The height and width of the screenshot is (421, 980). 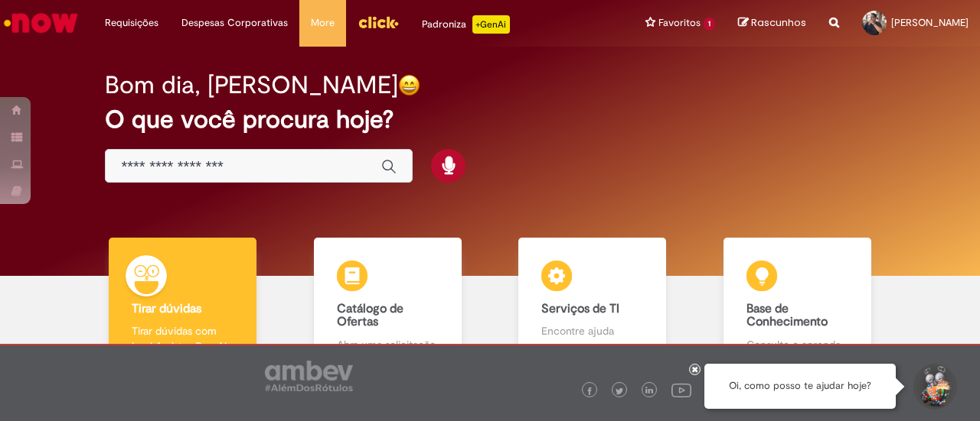 What do you see at coordinates (620, 392) in the screenshot?
I see `img: logo_footer_twitter.png` at bounding box center [620, 392].